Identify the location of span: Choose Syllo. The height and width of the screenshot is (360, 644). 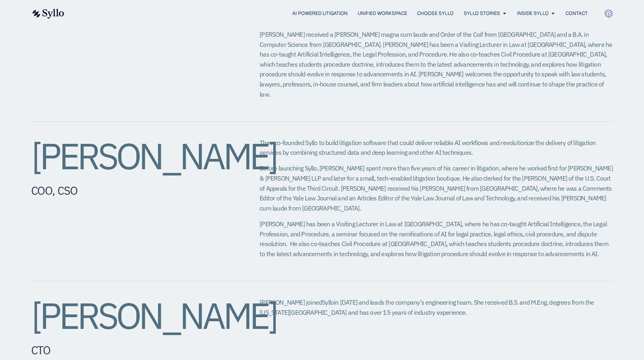
(436, 13).